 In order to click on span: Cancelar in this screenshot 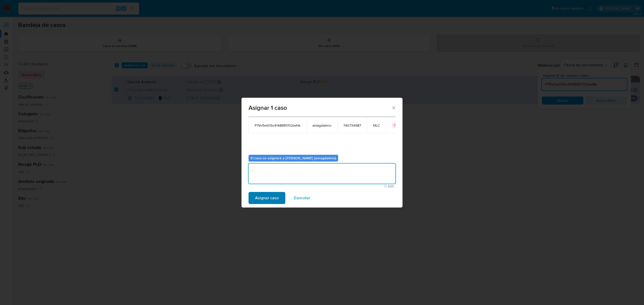, I will do `click(302, 198)`.